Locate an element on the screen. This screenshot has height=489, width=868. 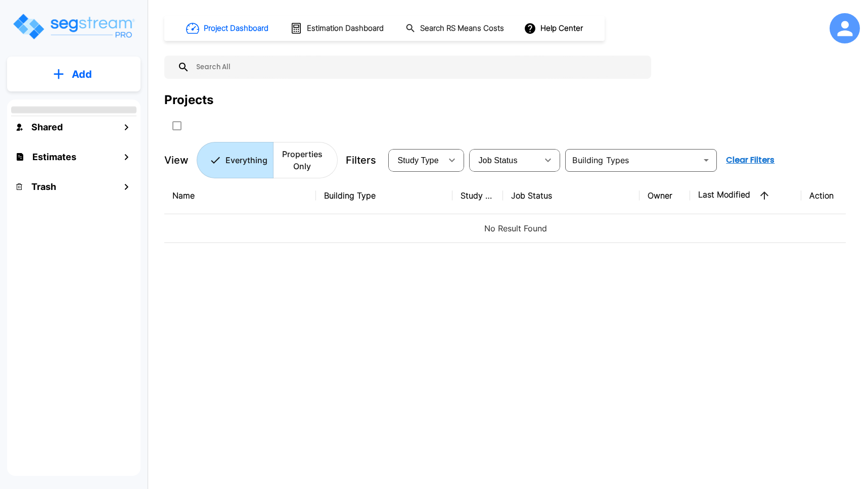
button: Project Dashboard is located at coordinates (228, 28).